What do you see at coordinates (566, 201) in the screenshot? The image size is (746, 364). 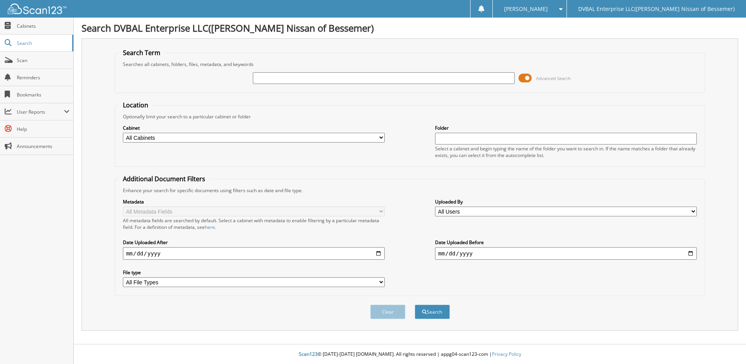 I see `label: Uploaded By` at bounding box center [566, 201].